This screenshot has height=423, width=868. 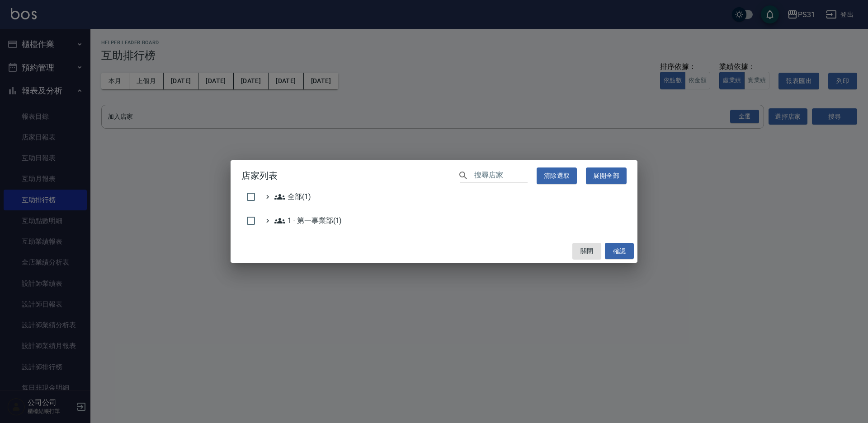 What do you see at coordinates (606, 176) in the screenshot?
I see `button: 展開全部` at bounding box center [606, 176].